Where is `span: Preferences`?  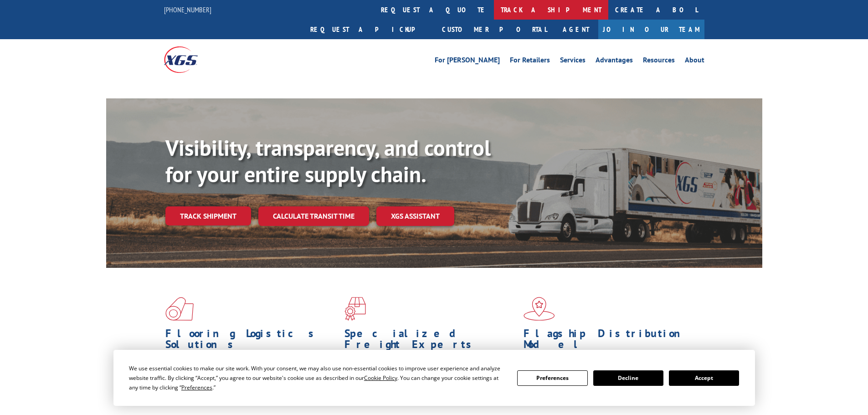 span: Preferences is located at coordinates (197, 387).